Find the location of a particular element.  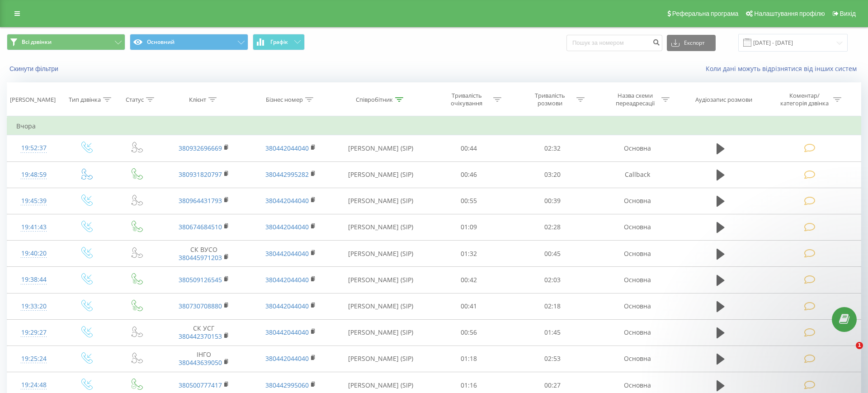

td: 02:03 is located at coordinates (552, 280).